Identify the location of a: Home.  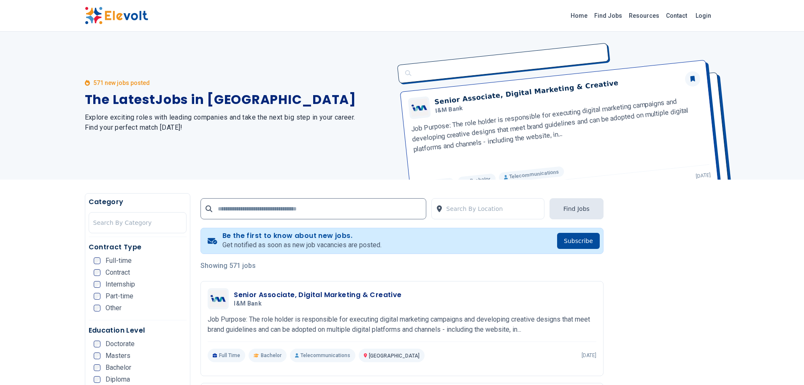
(579, 16).